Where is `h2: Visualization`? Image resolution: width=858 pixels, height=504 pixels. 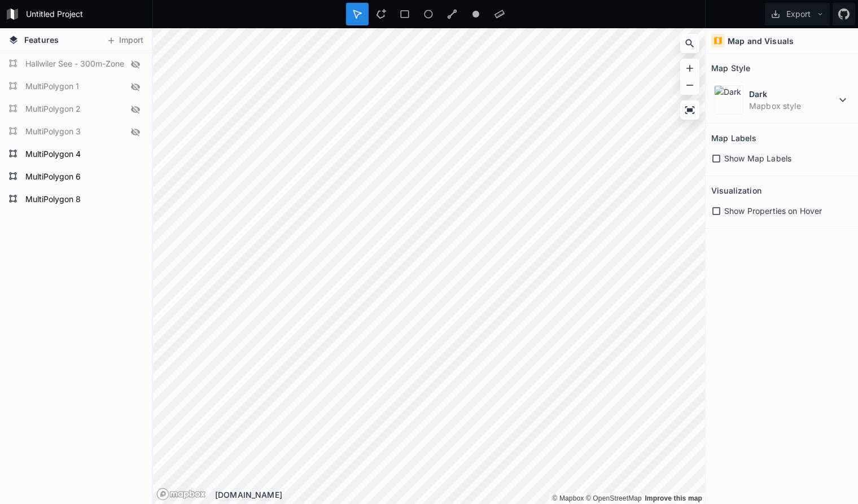 h2: Visualization is located at coordinates (736, 190).